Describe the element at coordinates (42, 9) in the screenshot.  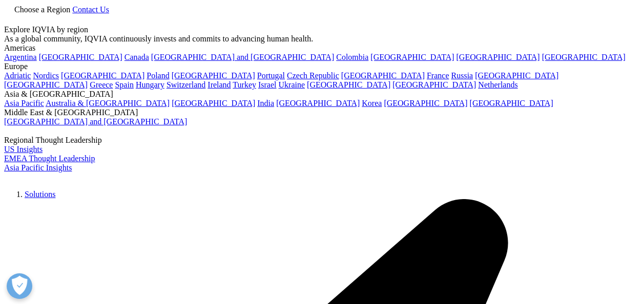
I see `span: Choose a Region` at that location.